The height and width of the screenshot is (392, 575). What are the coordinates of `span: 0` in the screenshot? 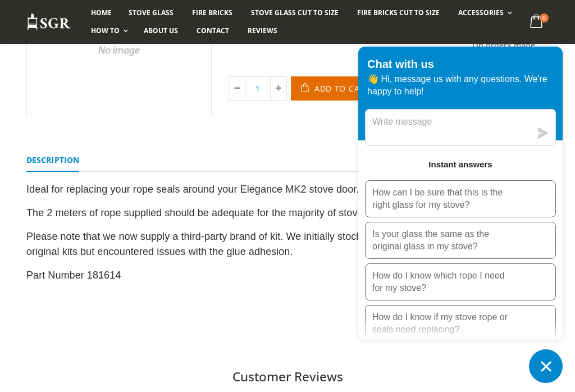 It's located at (545, 18).